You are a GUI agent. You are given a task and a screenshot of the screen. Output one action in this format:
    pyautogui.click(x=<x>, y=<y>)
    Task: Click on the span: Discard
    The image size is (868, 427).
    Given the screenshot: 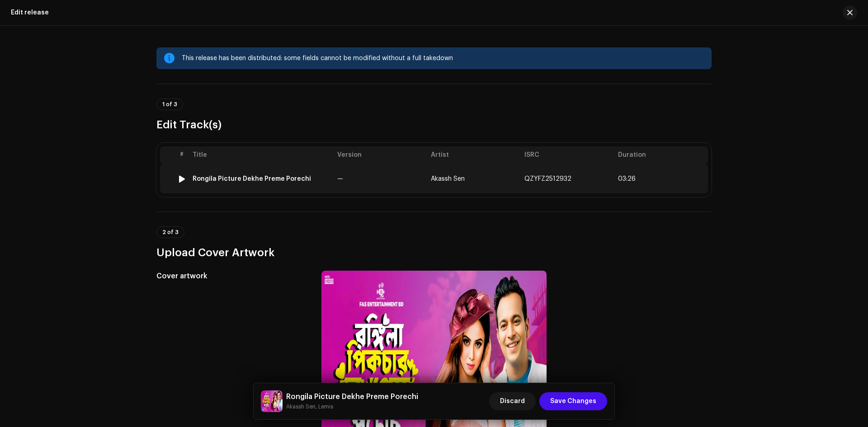 What is the action you would take?
    pyautogui.click(x=512, y=401)
    